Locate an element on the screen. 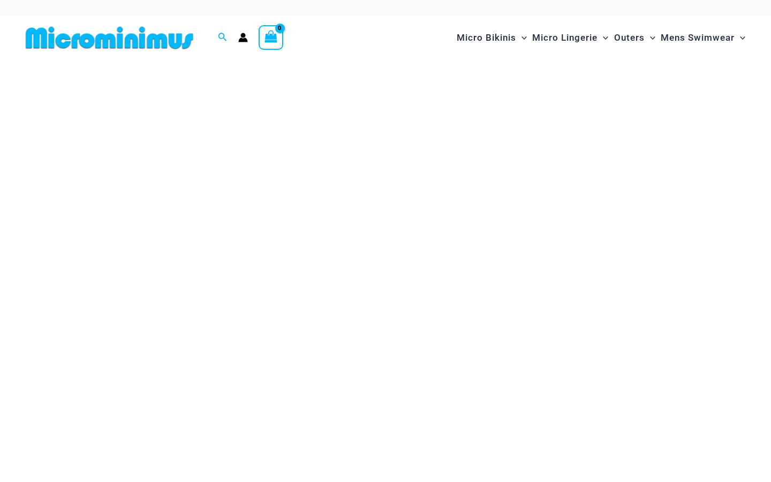 The image size is (771, 482). span: Outers is located at coordinates (629, 37).